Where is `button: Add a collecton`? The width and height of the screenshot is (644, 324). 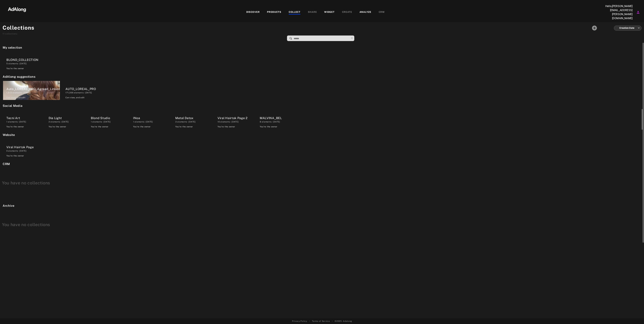
button: Add a collecton is located at coordinates (594, 28).